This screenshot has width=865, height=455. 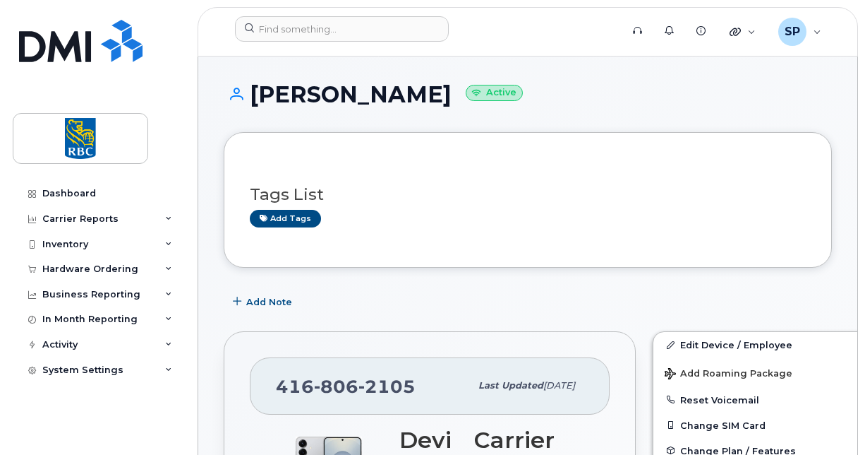 What do you see at coordinates (285, 218) in the screenshot?
I see `a: Add tags` at bounding box center [285, 218].